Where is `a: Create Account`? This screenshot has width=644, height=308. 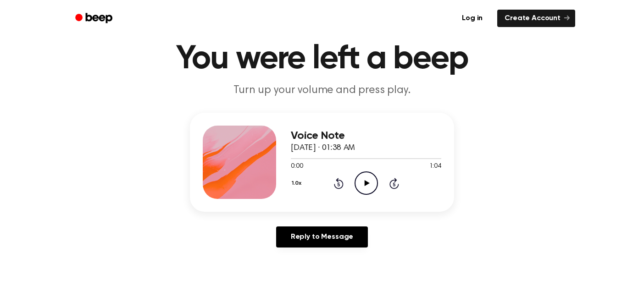 a: Create Account is located at coordinates (536, 19).